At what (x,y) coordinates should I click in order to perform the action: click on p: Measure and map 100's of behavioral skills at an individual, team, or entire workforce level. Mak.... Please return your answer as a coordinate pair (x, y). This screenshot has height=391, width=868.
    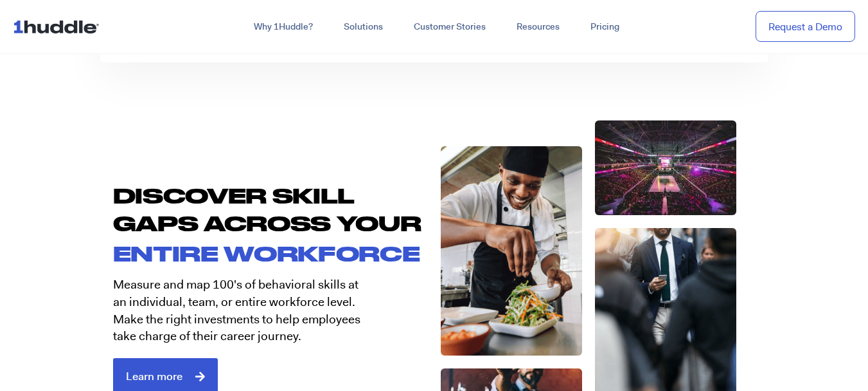
    Looking at the image, I should click on (240, 310).